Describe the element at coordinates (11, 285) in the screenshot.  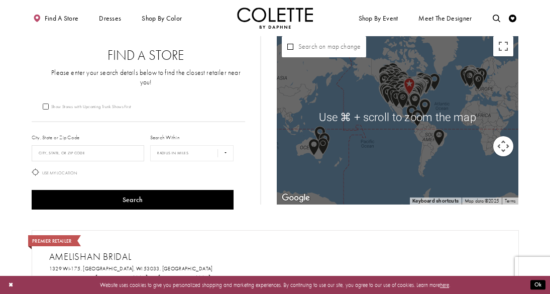
I see `button: Close Dialog` at that location.